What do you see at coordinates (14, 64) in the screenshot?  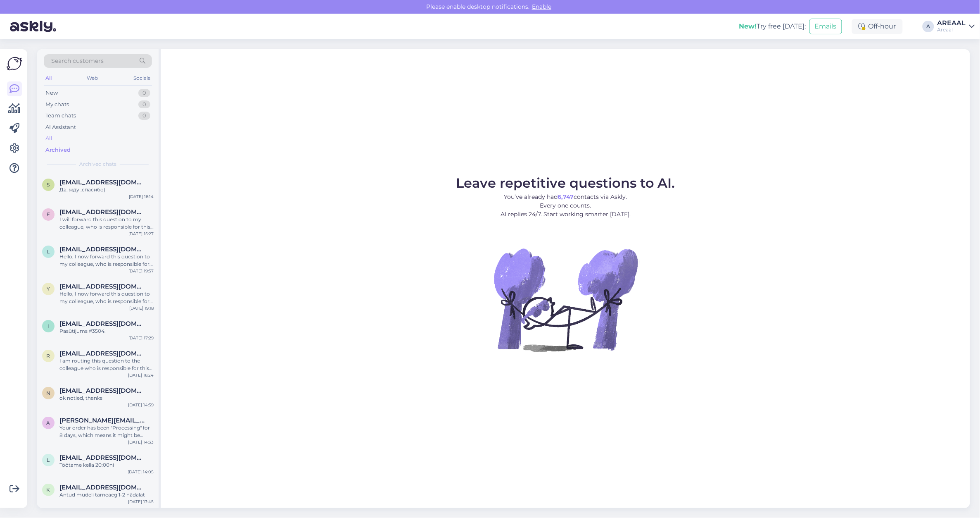 I see `img: Askly Logo` at bounding box center [14, 64].